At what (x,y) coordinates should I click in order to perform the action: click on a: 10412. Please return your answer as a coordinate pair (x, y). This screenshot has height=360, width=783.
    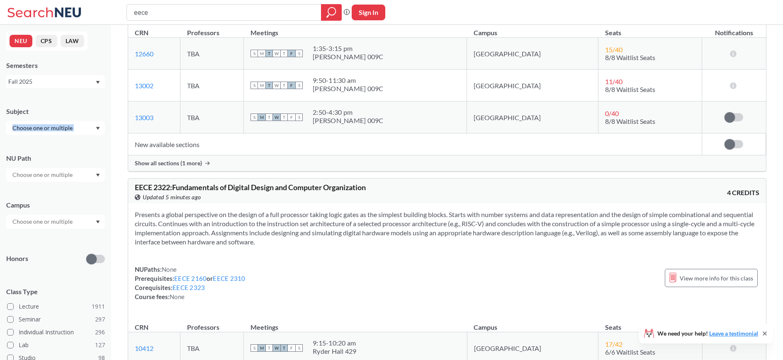
    Looking at the image, I should click on (144, 348).